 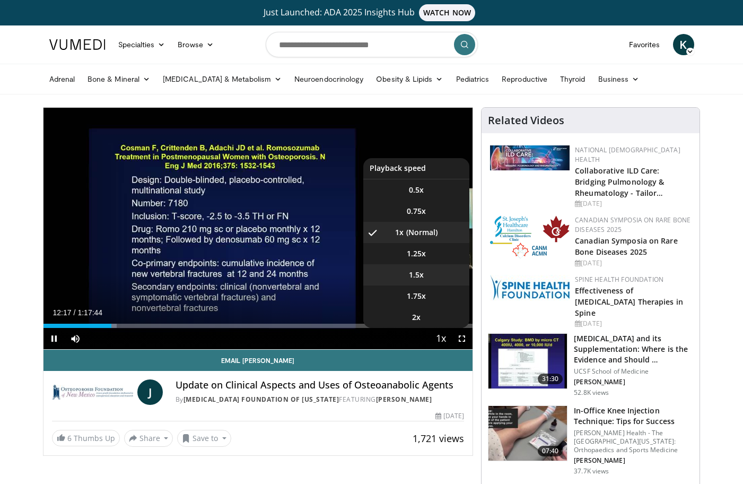 What do you see at coordinates (86, 438) in the screenshot?
I see `a: 6 Thumbs Up` at bounding box center [86, 438].